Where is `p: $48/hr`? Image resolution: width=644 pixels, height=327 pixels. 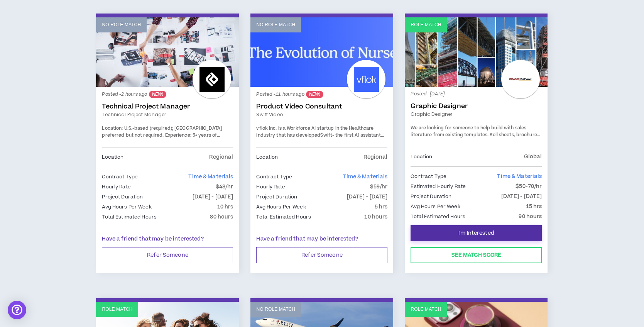 p: $48/hr is located at coordinates (224, 187).